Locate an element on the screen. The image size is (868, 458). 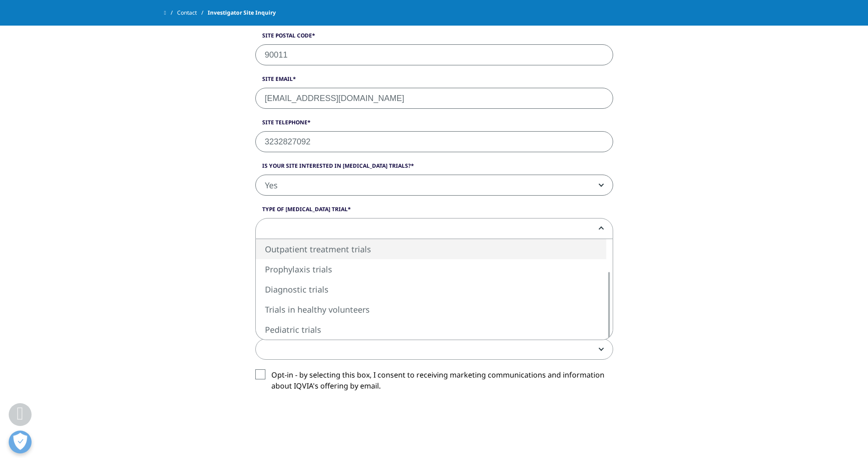
button: Open Preferences is located at coordinates (20, 442).